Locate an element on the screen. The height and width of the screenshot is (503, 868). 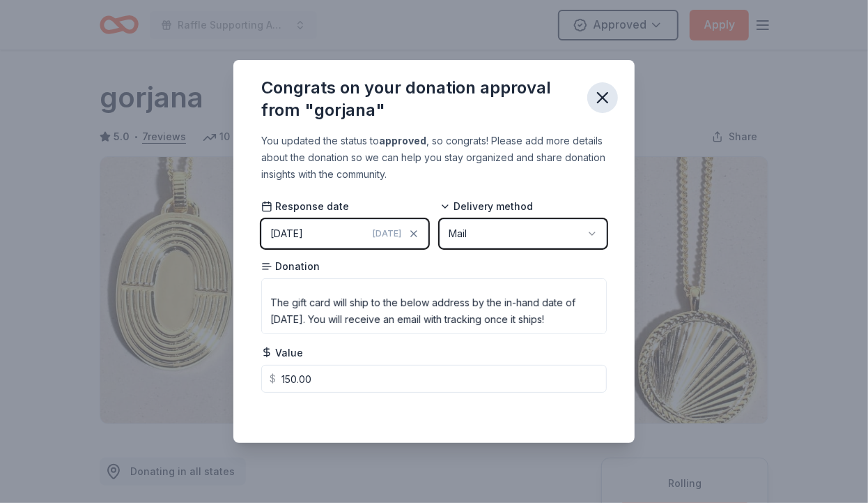
span: Response date is located at coordinates (305, 207).